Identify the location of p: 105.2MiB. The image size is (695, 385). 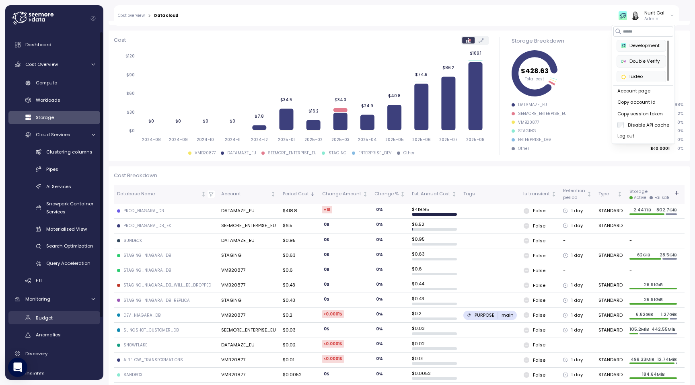
(639, 329).